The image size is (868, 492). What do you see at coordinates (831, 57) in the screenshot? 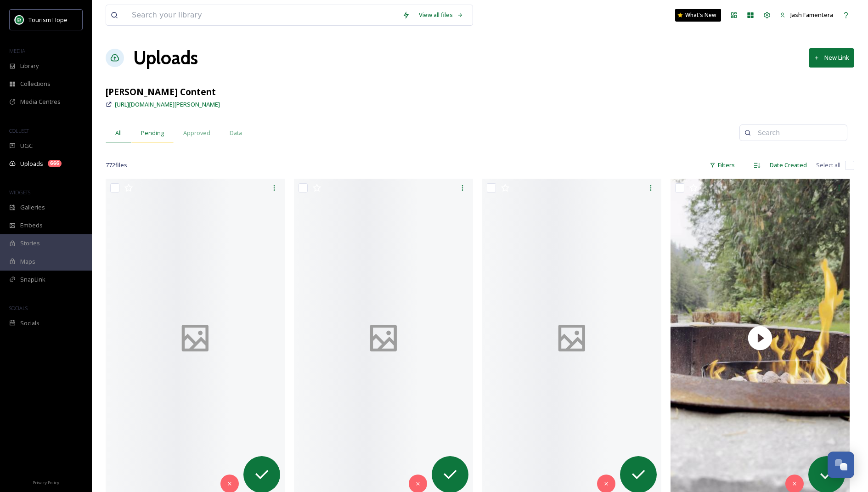
I see `button: New Link` at bounding box center [831, 57].